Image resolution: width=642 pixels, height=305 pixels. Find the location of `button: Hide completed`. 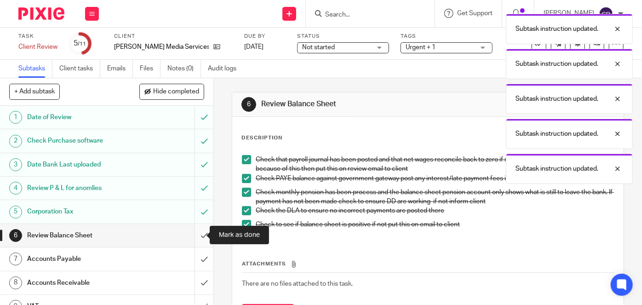

button: Hide completed is located at coordinates (172, 92).